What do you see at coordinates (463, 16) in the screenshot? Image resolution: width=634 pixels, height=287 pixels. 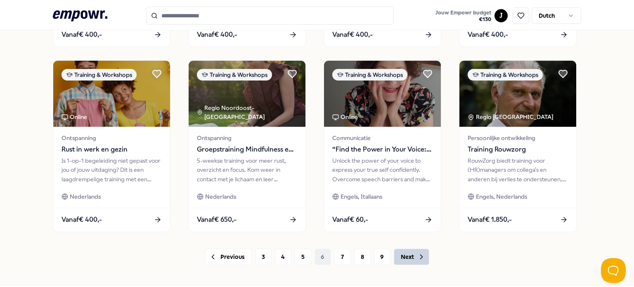 I see `button: Jouw Empowr budget€130` at bounding box center [463, 16].